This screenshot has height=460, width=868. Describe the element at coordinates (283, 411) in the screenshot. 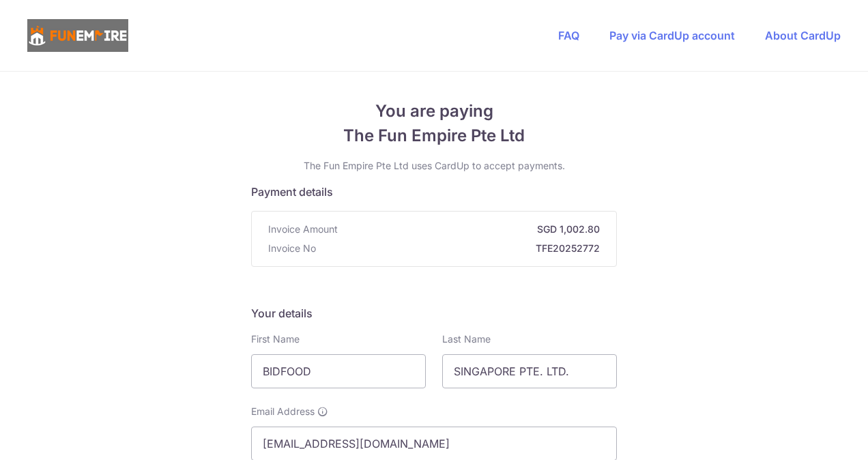

I see `span: Email Address` at that location.